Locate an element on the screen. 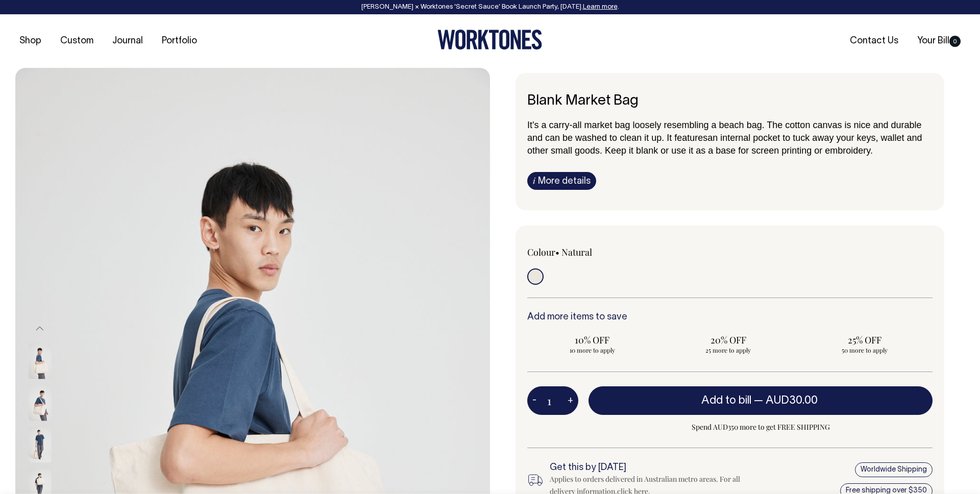 The height and width of the screenshot is (494, 980). input: 10% OFF 10 more to apply is located at coordinates (592, 344).